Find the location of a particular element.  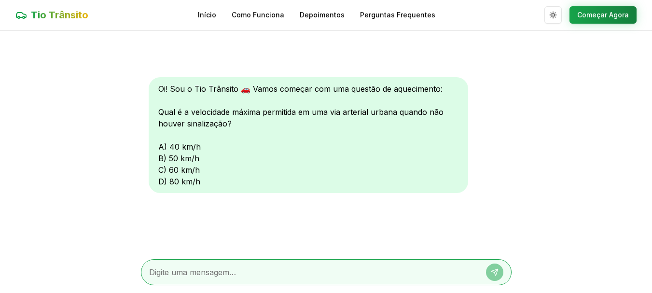

a: Depoimentos is located at coordinates (322, 15).